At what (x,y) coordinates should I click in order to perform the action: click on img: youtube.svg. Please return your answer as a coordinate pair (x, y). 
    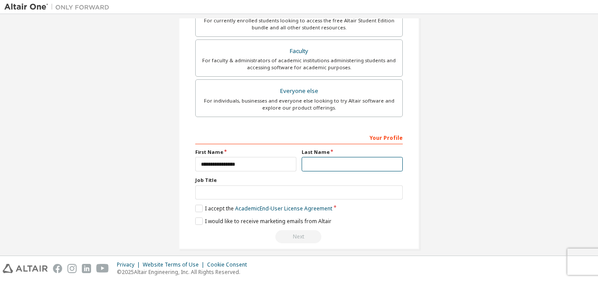
    Looking at the image, I should click on (102, 268).